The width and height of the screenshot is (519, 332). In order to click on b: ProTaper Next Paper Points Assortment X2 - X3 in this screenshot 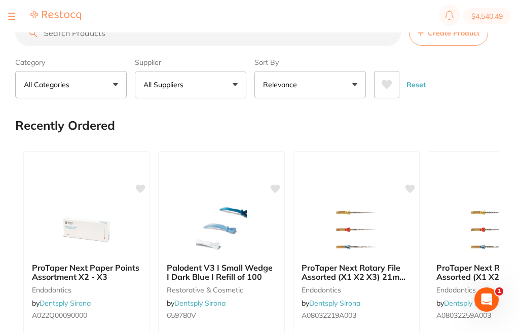, I will do `click(87, 272)`.